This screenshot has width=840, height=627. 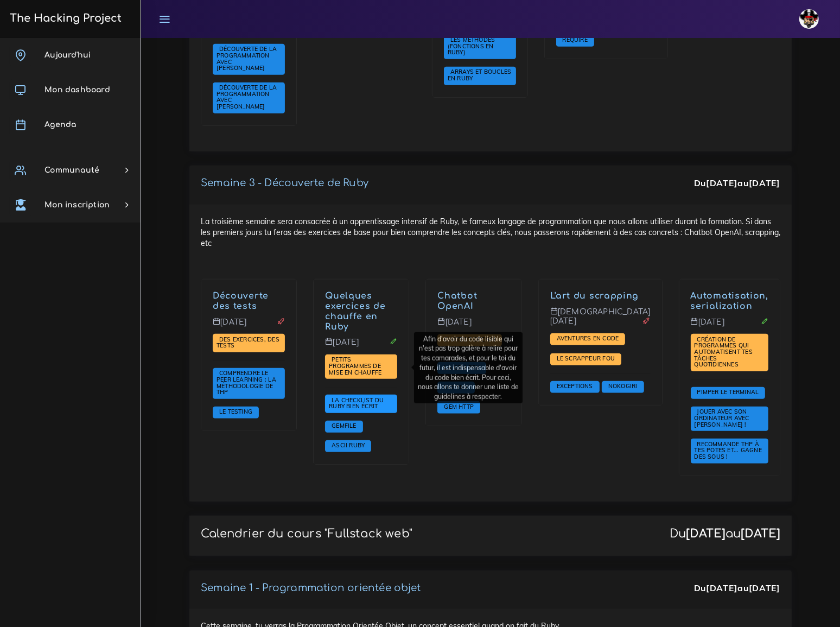 I want to click on span: Petits programmes de mise en chauffe, so click(x=357, y=365).